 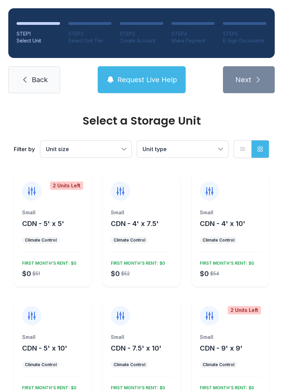 What do you see at coordinates (243, 80) in the screenshot?
I see `span: Next` at bounding box center [243, 80].